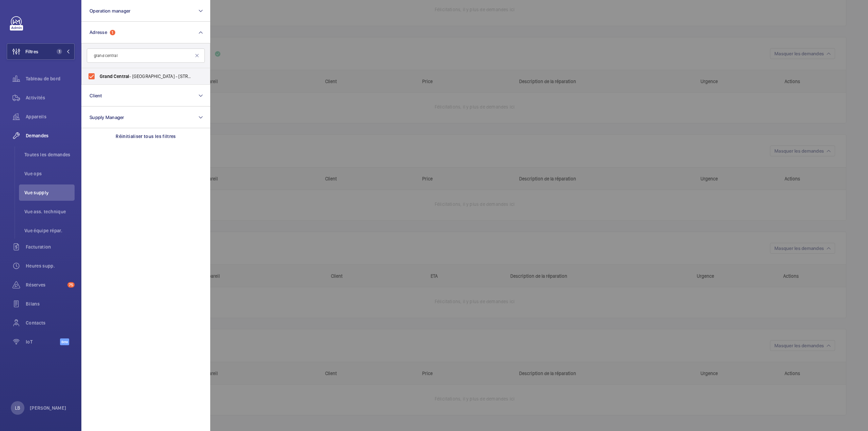 The image size is (868, 431). Describe the element at coordinates (49, 193) in the screenshot. I see `span: Vue supply` at that location.